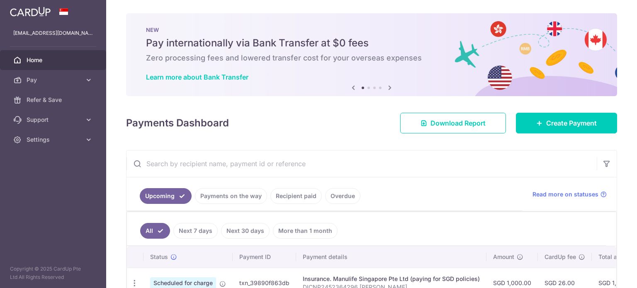 The width and height of the screenshot is (637, 288). What do you see at coordinates (296, 196) in the screenshot?
I see `a: Recipient paid` at bounding box center [296, 196].